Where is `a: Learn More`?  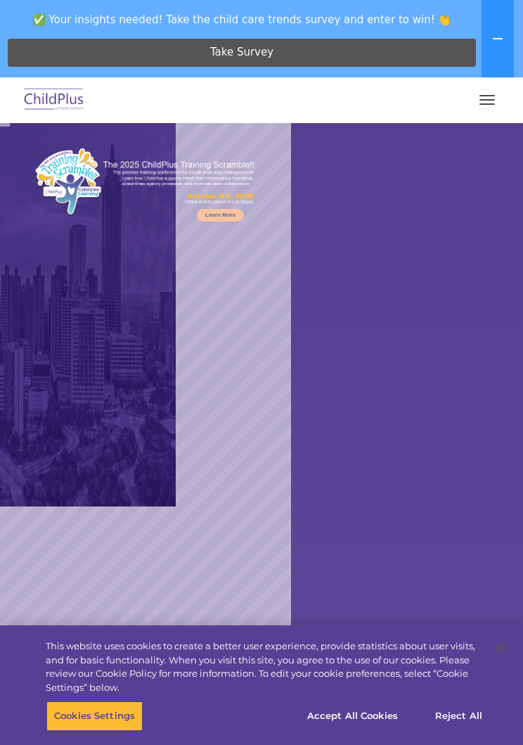
a: Learn More is located at coordinates (220, 215).